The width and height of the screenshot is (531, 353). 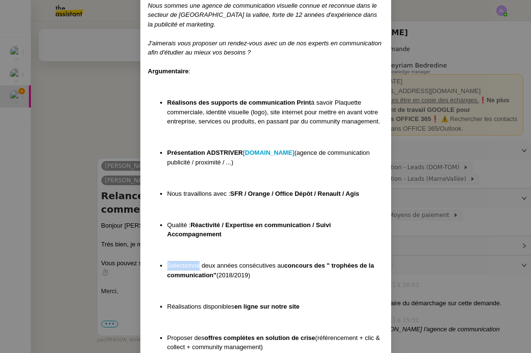 I want to click on li: Sélectionné deux années consécutives au (2018/2019), so click(x=275, y=270).